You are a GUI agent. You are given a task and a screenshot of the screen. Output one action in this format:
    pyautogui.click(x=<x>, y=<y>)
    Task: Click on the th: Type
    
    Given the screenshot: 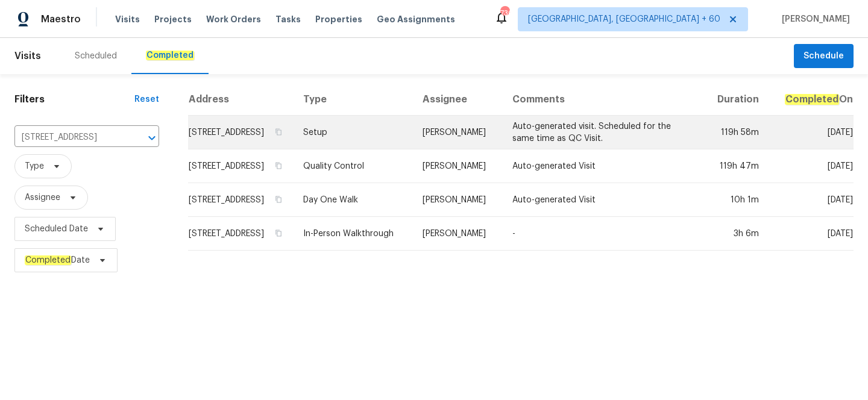 What is the action you would take?
    pyautogui.click(x=353, y=99)
    